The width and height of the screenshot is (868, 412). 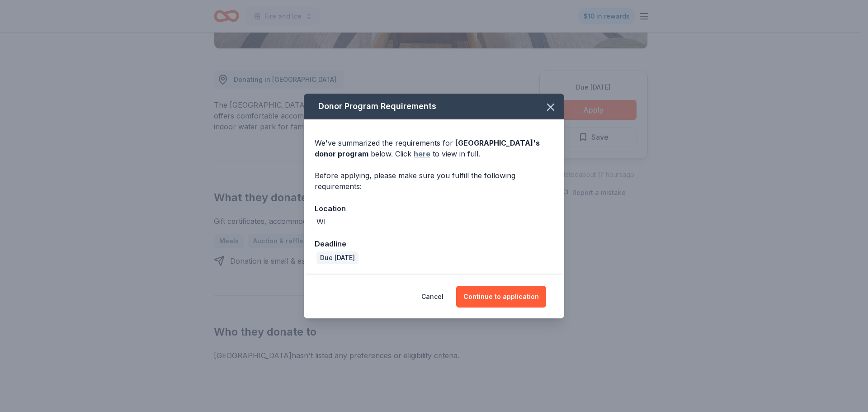 What do you see at coordinates (434, 208) in the screenshot?
I see `div: Location` at bounding box center [434, 208].